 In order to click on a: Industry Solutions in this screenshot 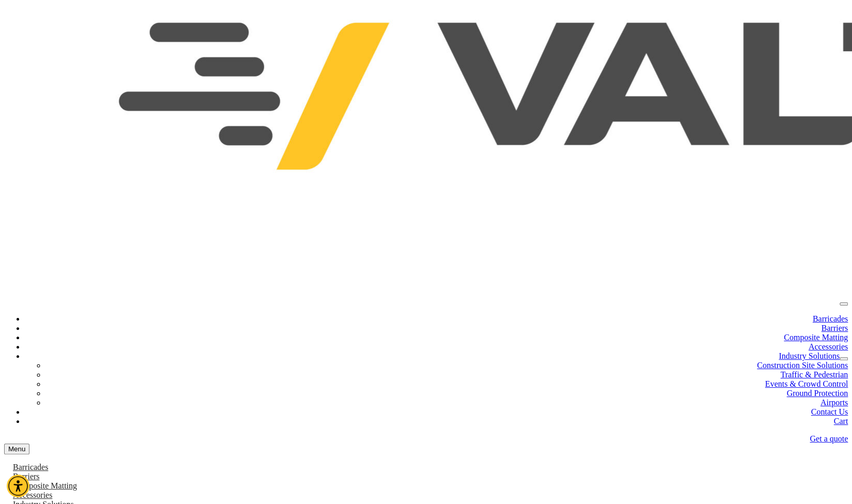, I will do `click(809, 355)`.